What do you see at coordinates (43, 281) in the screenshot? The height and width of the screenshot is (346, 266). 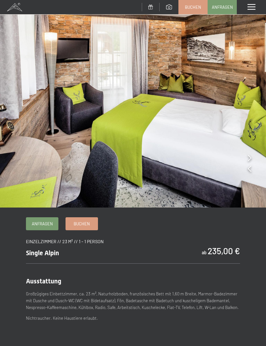 I see `span: Ausstattung` at bounding box center [43, 281].